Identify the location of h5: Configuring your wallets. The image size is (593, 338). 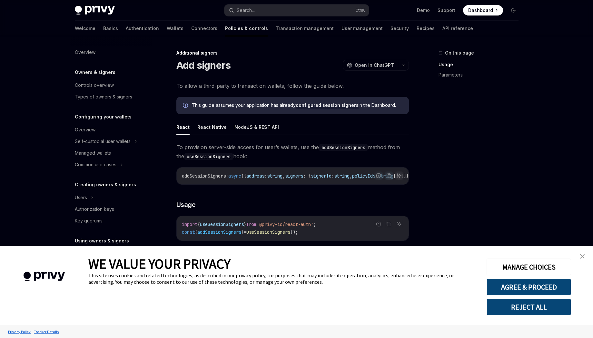
(103, 117).